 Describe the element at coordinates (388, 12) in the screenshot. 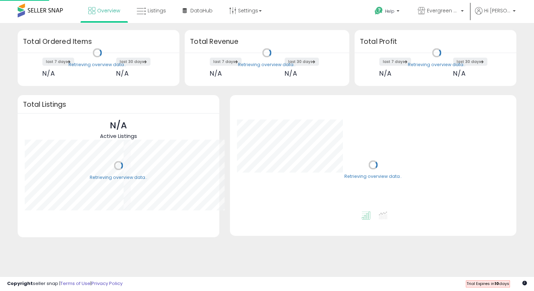

I see `a: Help` at that location.